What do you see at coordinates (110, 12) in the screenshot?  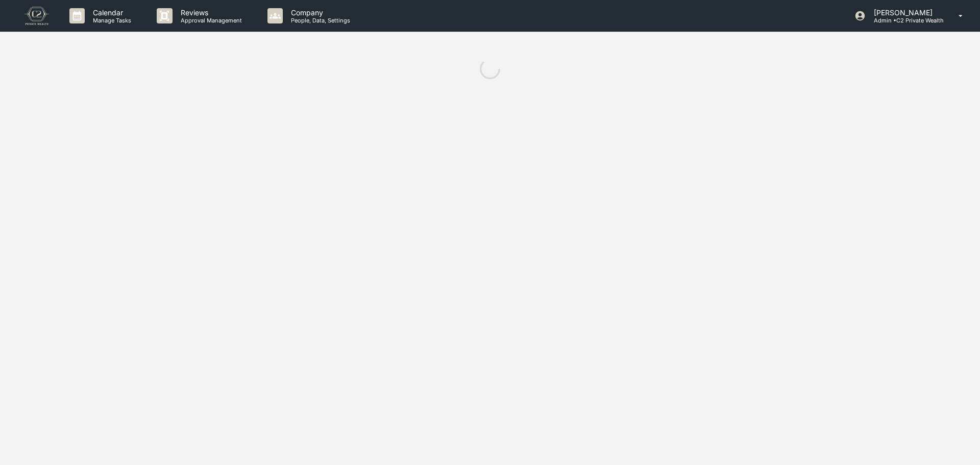 I see `p: Calendar` at bounding box center [110, 12].